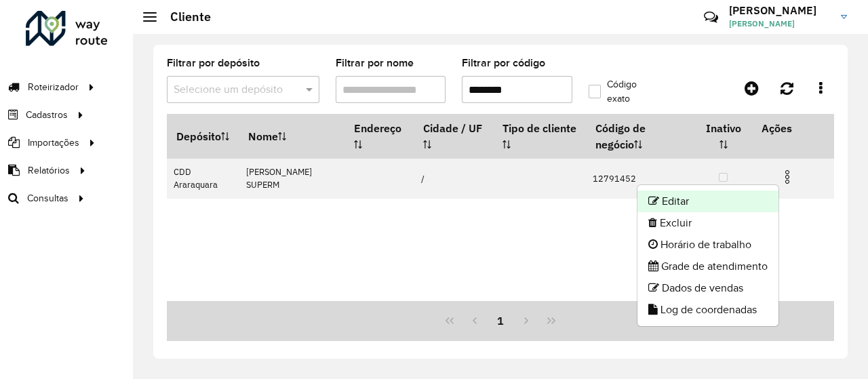 This screenshot has width=868, height=379. Describe the element at coordinates (640, 136) in the screenshot. I see `th: Código de negócio` at that location.